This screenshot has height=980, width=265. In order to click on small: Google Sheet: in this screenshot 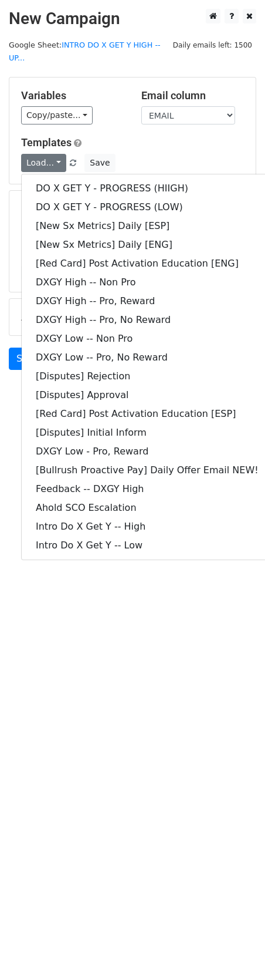, I will do `click(84, 52)`.